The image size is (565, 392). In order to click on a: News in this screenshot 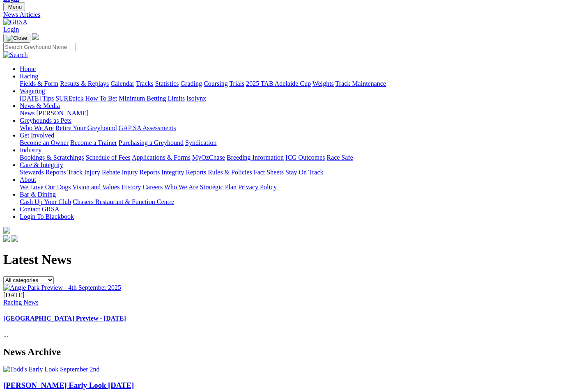, I will do `click(27, 112)`.